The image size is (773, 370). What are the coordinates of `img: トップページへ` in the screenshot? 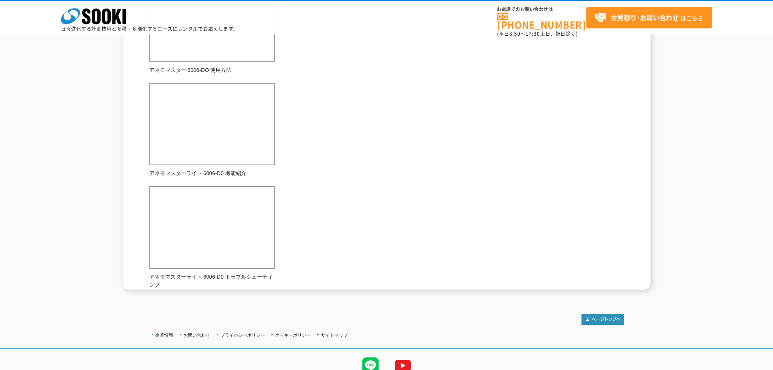 It's located at (602, 319).